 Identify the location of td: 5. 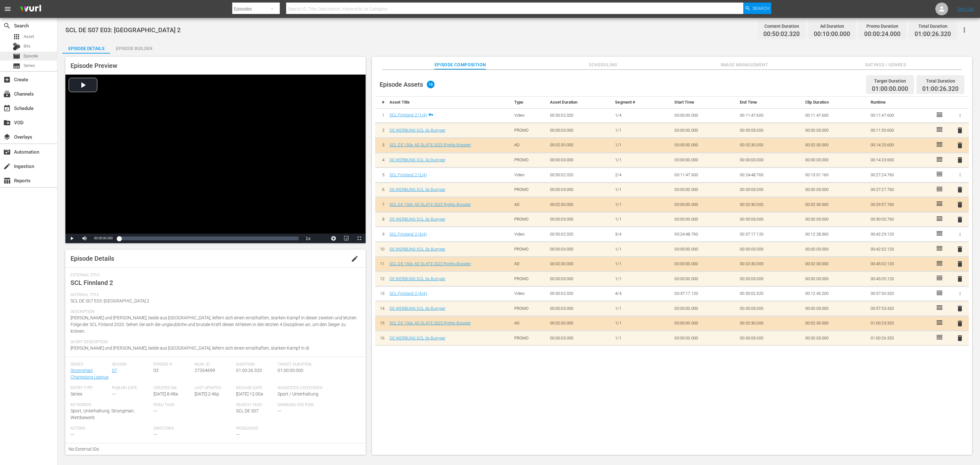
(381, 175).